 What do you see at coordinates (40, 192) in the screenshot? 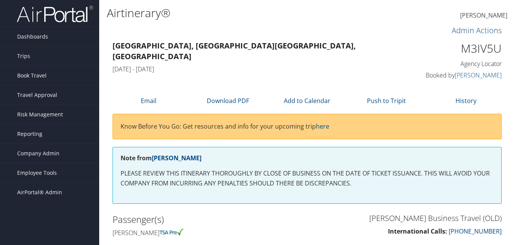
I see `span: AirPortal® Admin` at bounding box center [40, 192].